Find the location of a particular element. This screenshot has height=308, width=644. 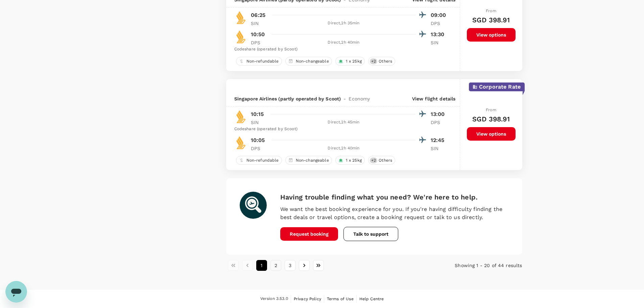

span: Singapore Airlines (partly operated by Scoot) is located at coordinates (287, 99).